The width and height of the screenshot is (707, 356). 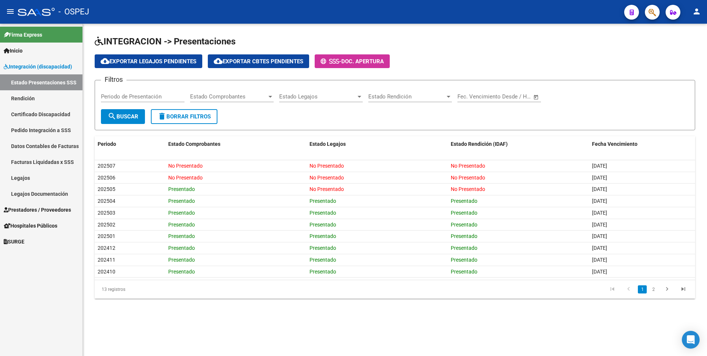 I want to click on h3: Filtros, so click(x=114, y=80).